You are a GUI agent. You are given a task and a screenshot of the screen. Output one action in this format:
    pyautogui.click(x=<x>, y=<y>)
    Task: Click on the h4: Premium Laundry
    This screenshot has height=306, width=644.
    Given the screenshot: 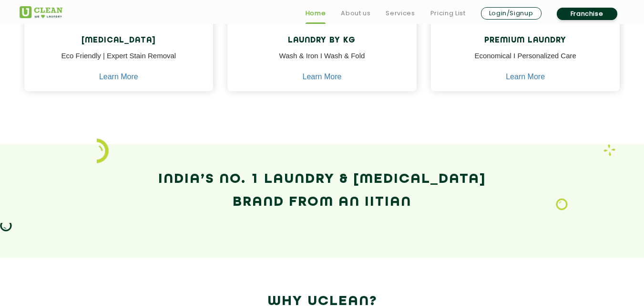 What is the action you would take?
    pyautogui.click(x=525, y=40)
    